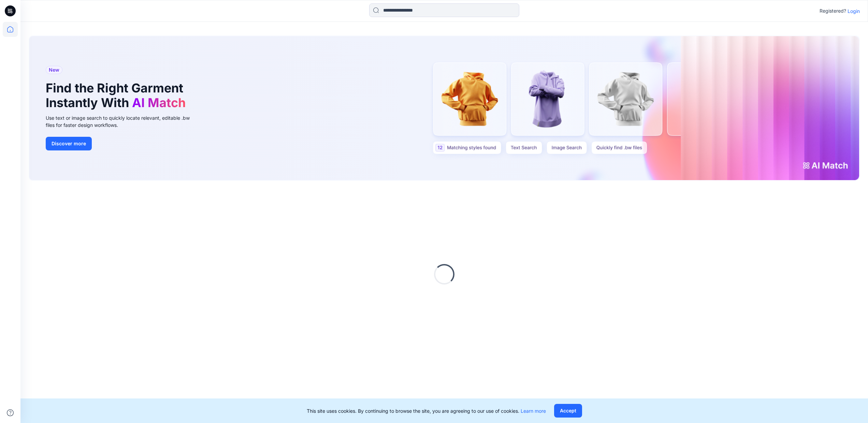 The width and height of the screenshot is (868, 423). Describe the element at coordinates (159, 103) in the screenshot. I see `span: AI Match` at that location.